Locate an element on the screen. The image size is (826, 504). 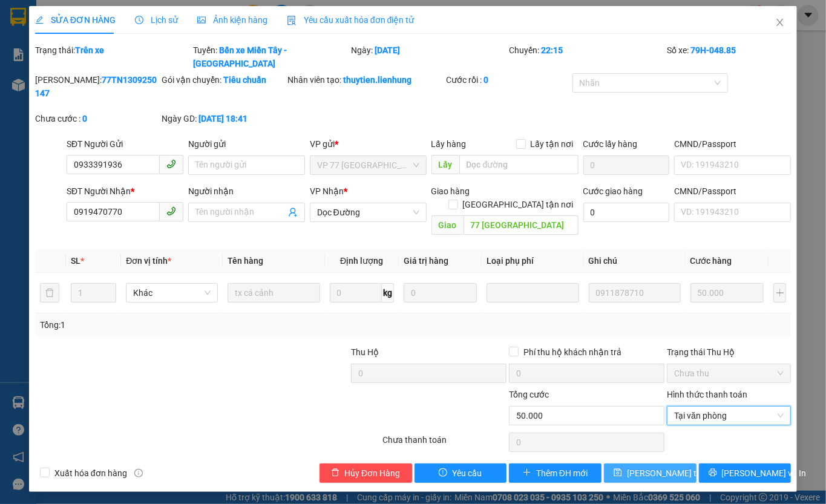
span: VP Nhận is located at coordinates (326, 191).